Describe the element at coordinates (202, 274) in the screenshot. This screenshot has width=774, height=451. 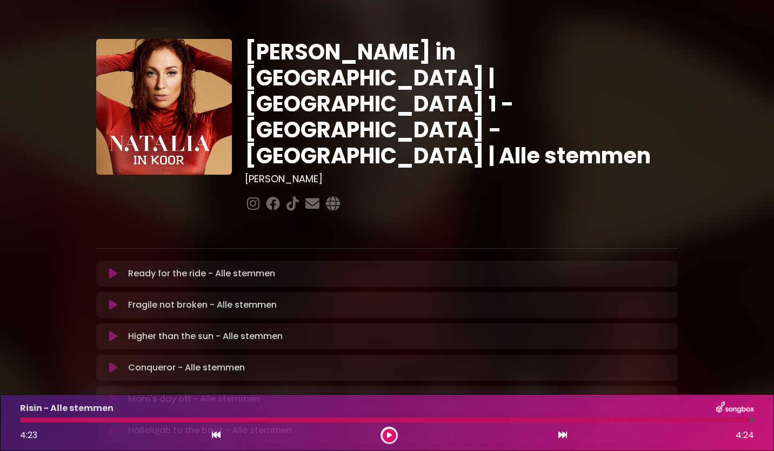
I see `p: Ready for the ride - Alle stemmen` at that location.